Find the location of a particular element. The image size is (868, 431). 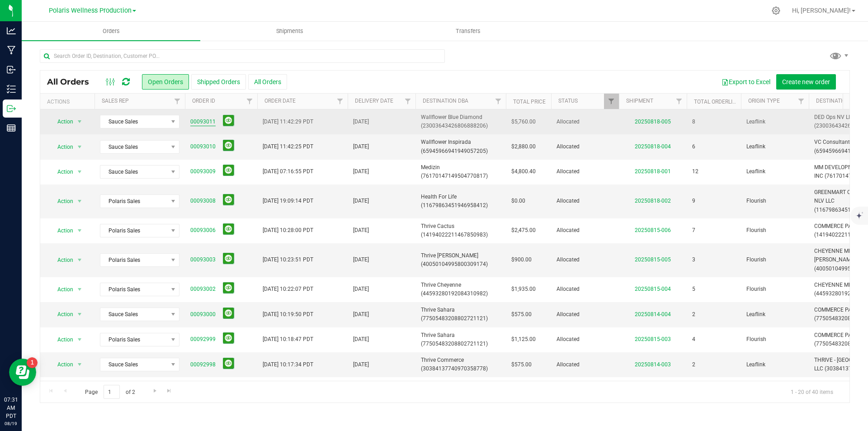

span: Polaris Wellness Production is located at coordinates (90, 10).